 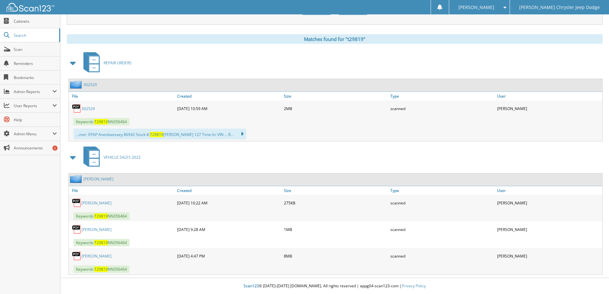 What do you see at coordinates (35, 120) in the screenshot?
I see `span: Help` at bounding box center [35, 120].